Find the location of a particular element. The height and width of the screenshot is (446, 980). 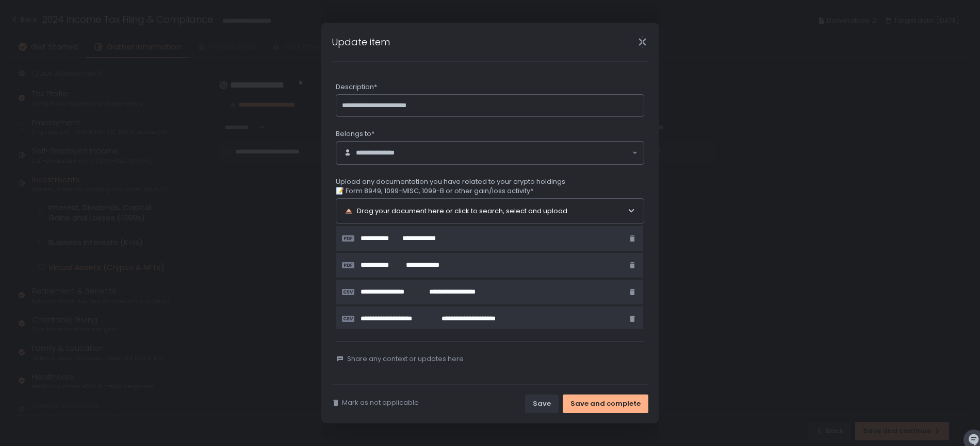

div: Close is located at coordinates (642, 42).